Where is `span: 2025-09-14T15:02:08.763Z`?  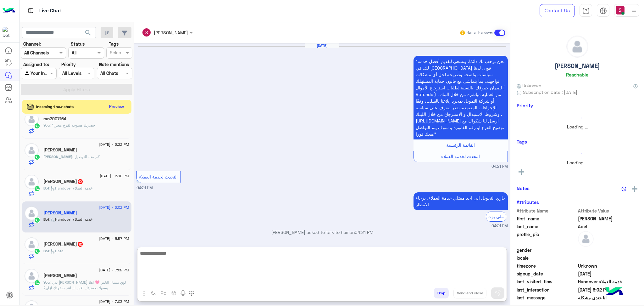 span: 2025-09-14T15:02:08.763Z is located at coordinates (608, 290).